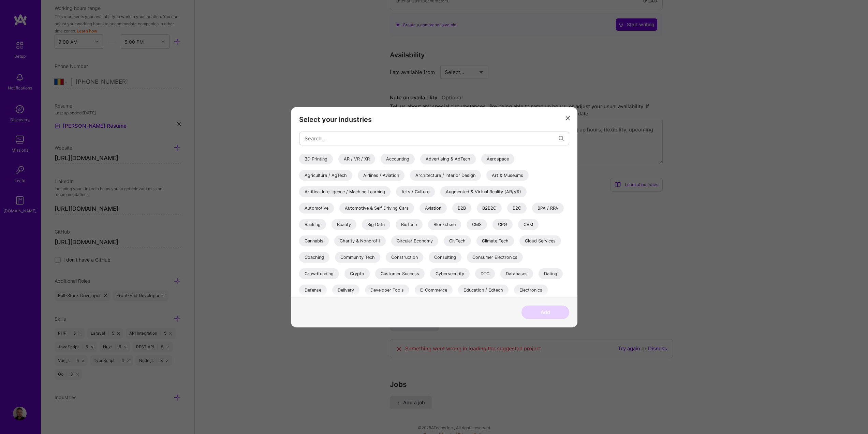  What do you see at coordinates (503, 224) in the screenshot?
I see `div: CPG` at bounding box center [503, 224].